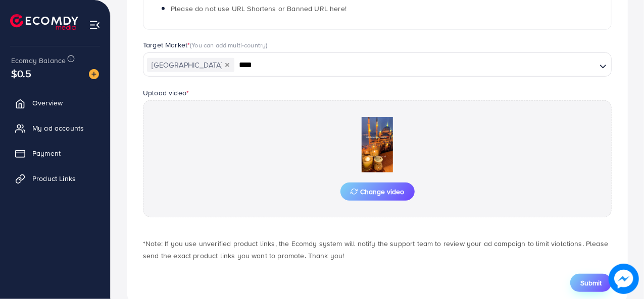 This screenshot has height=299, width=644. Describe the element at coordinates (55, 128) in the screenshot. I see `a: My ad accounts` at that location.